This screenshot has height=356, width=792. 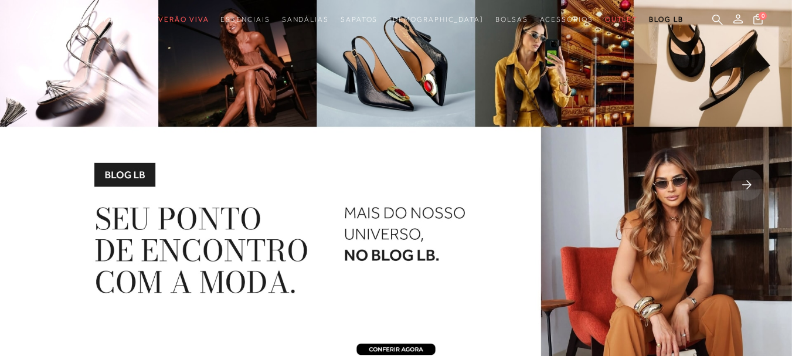 What do you see at coordinates (622, 19) in the screenshot?
I see `span: Outlet` at bounding box center [622, 19].